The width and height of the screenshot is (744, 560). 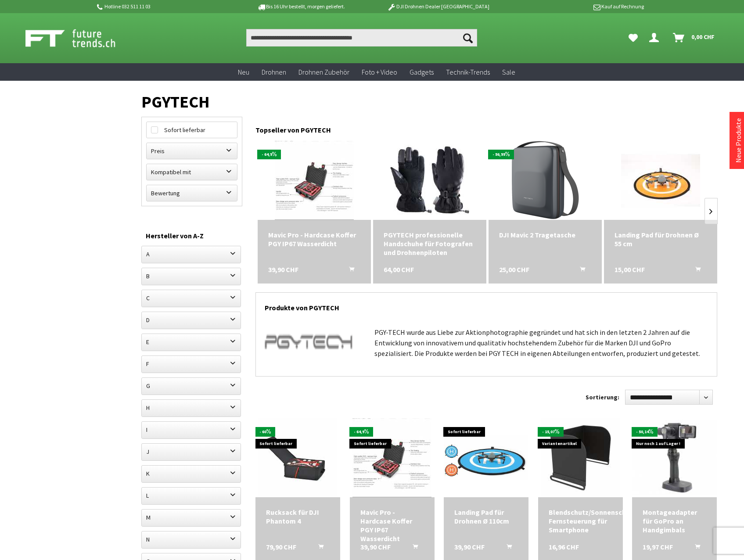 I want to click on label: Bewertung, so click(x=192, y=193).